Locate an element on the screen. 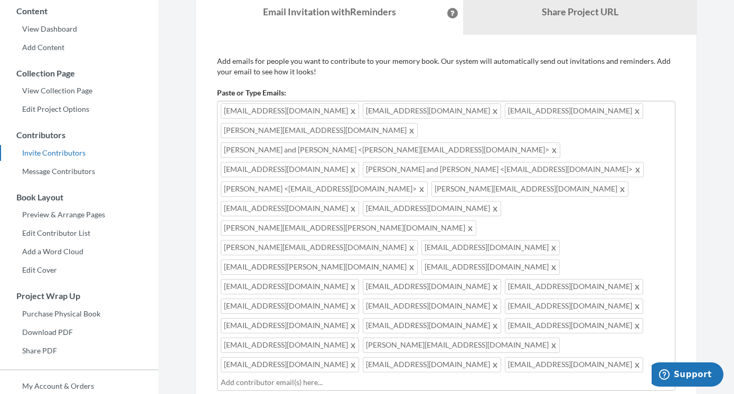 The width and height of the screenshot is (734, 394). span: Support is located at coordinates (41, 12).